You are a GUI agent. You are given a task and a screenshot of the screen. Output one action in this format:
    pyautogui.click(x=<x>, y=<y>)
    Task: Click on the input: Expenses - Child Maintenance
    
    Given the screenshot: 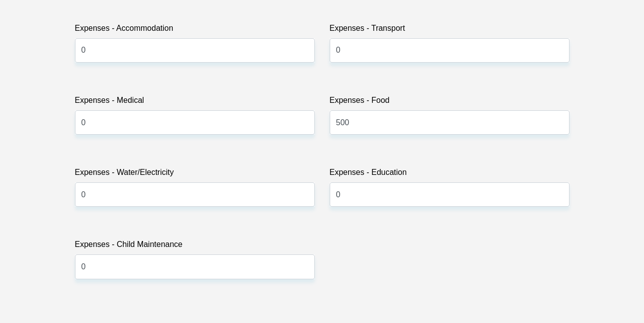 What is the action you would take?
    pyautogui.click(x=194, y=266)
    